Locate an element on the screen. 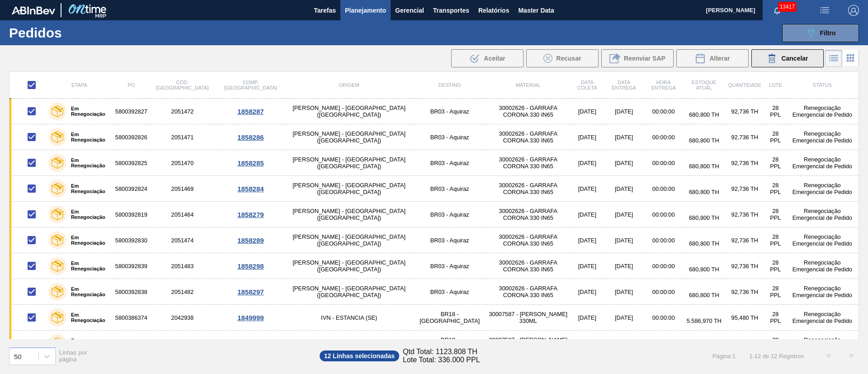 This screenshot has height=374, width=868. span: Hora Entrega is located at coordinates (664, 85).